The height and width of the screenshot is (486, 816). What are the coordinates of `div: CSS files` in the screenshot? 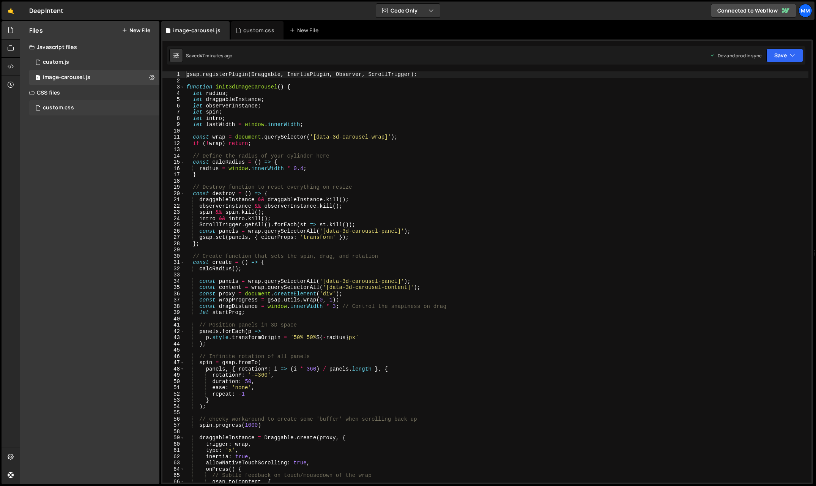 It's located at (90, 93).